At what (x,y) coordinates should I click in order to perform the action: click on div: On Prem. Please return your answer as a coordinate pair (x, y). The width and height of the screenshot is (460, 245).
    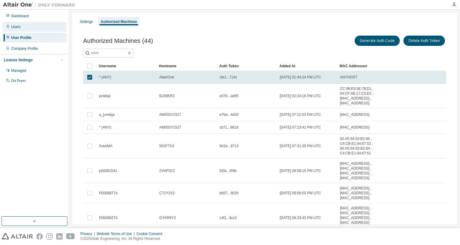
    Looking at the image, I should click on (18, 81).